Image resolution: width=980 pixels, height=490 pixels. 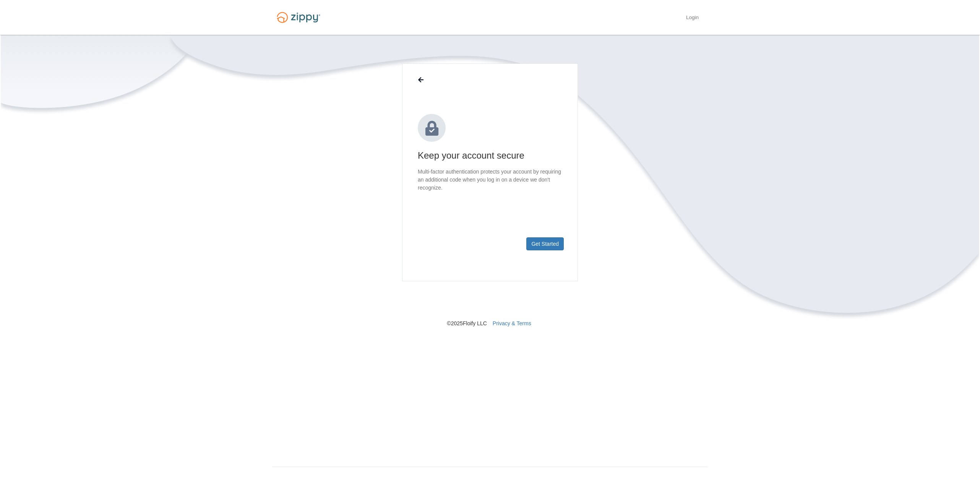 I want to click on a: Privacy & Terms, so click(x=512, y=323).